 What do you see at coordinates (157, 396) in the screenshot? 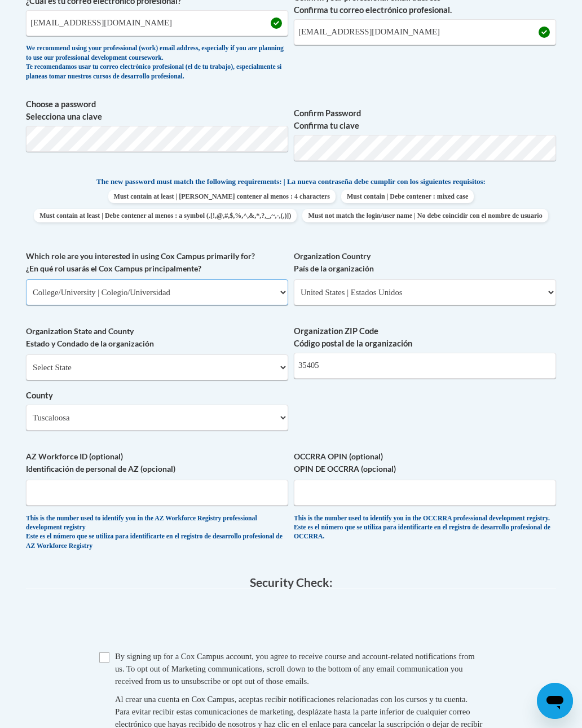
I see `label: County` at bounding box center [157, 396].